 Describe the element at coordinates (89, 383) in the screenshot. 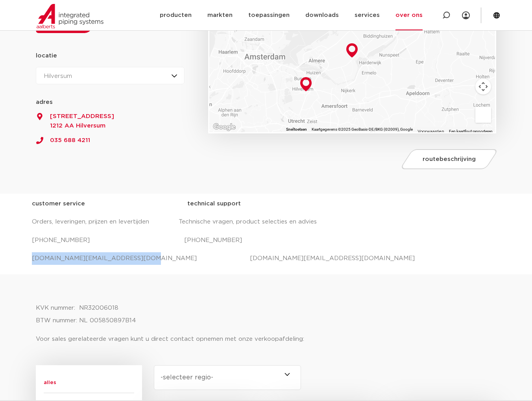

I see `span: alles` at that location.